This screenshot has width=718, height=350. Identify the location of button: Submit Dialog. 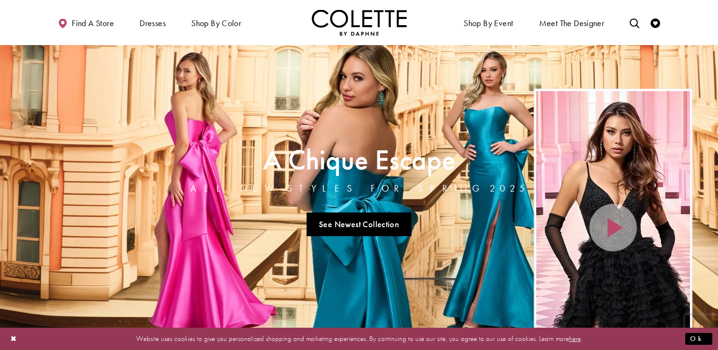
(699, 339).